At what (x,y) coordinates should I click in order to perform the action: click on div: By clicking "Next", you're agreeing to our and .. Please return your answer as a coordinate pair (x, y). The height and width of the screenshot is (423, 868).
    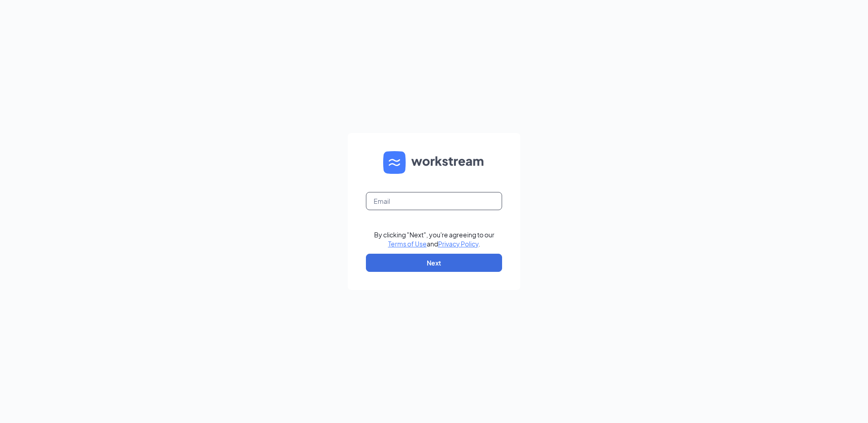
    Looking at the image, I should click on (434, 239).